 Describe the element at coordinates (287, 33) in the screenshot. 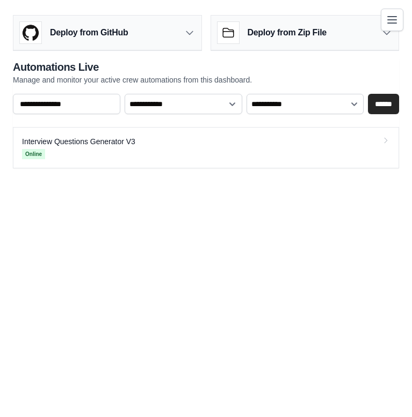

I see `h3: Deploy from Zip File` at that location.